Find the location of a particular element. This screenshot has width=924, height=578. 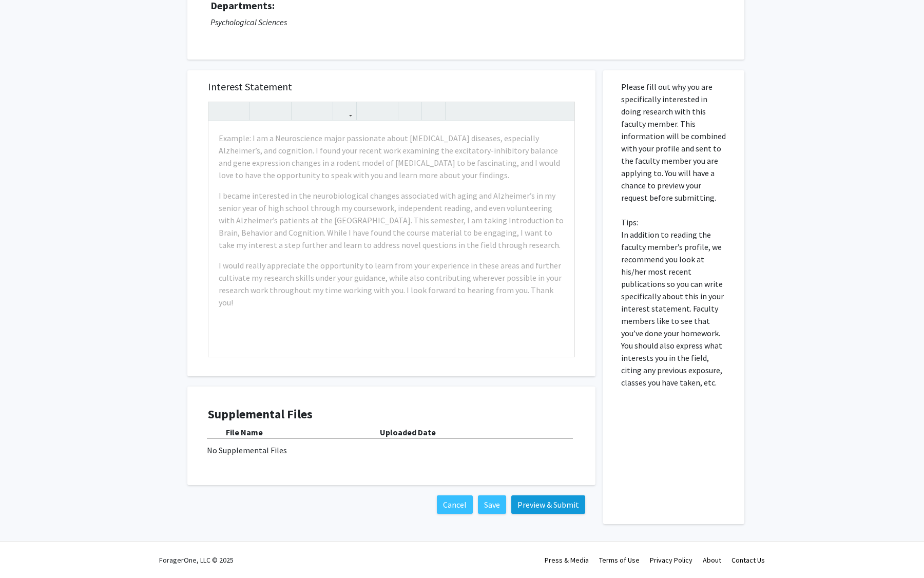

p: I would really appreciate the opportunity to learn from your experience in these areas and furthe... is located at coordinates (391, 284).